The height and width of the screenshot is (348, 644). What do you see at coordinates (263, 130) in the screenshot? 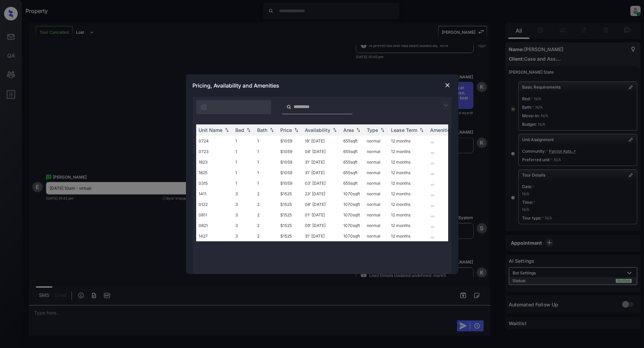
I see `div: Bath` at bounding box center [263, 130].